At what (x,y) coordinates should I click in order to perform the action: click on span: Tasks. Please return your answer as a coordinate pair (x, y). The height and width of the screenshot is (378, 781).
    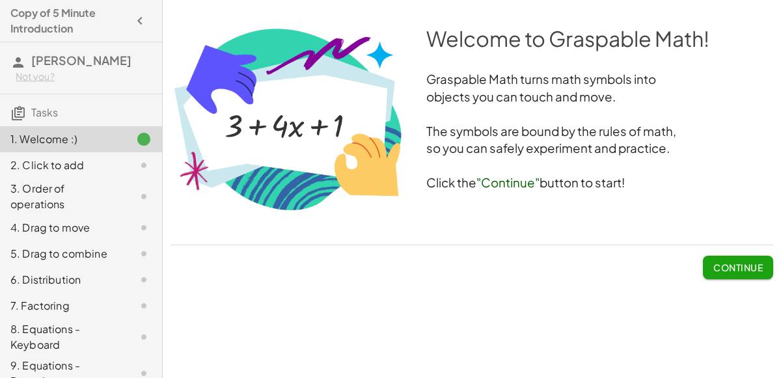
    Looking at the image, I should click on (44, 112).